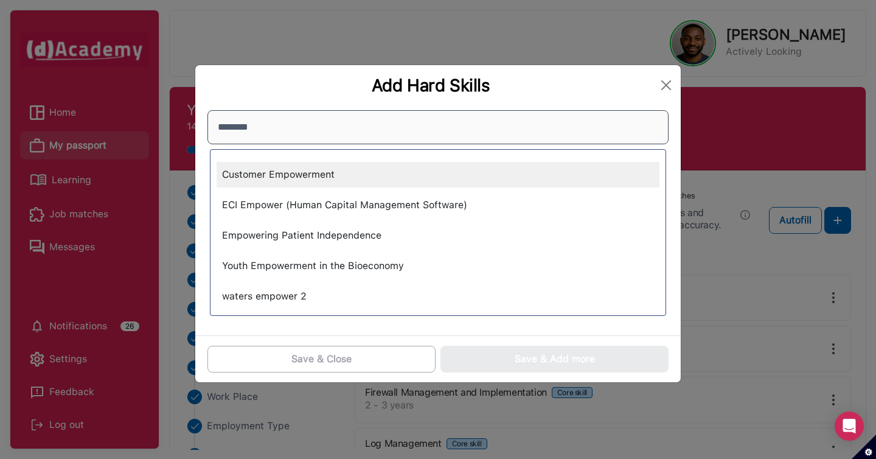 The image size is (876, 459). Describe the element at coordinates (554, 359) in the screenshot. I see `button: Save & Add more` at that location.